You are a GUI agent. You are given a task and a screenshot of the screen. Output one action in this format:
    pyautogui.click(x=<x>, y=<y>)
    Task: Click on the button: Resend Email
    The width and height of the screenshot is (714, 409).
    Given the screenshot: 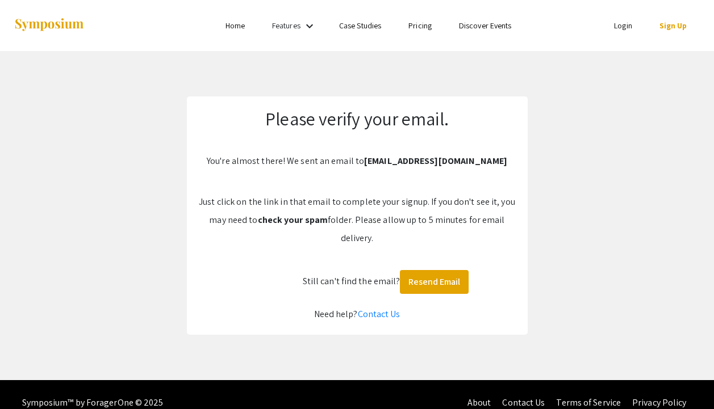 What is the action you would take?
    pyautogui.click(x=434, y=282)
    